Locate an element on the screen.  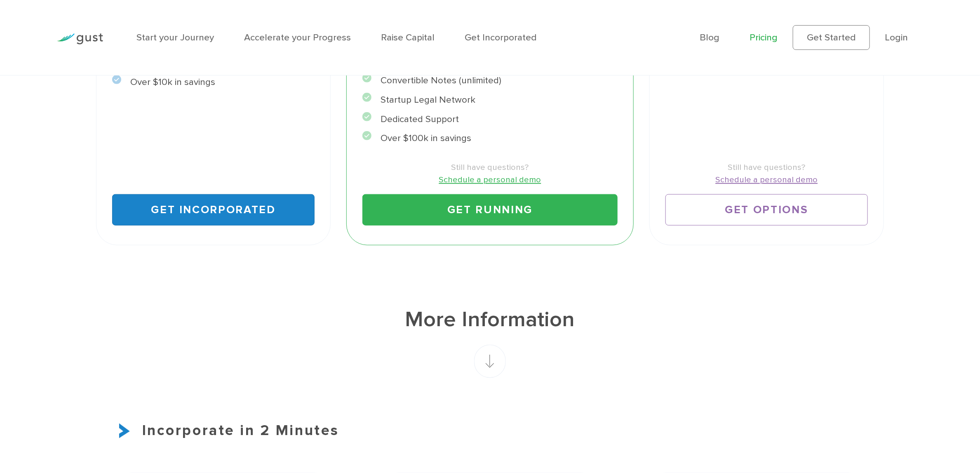
a: Pricing is located at coordinates (764, 37).